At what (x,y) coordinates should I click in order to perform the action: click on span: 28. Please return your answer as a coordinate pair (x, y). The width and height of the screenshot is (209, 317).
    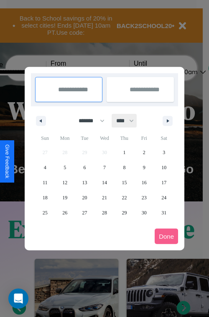
    Looking at the image, I should click on (105, 213).